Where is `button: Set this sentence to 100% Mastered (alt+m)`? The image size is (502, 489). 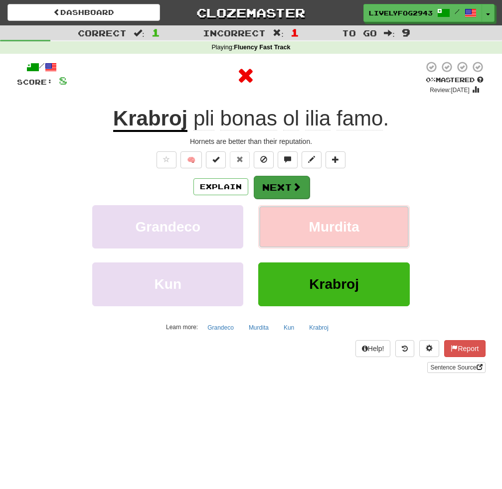
button: Set this sentence to 100% Mastered (alt+m) is located at coordinates (216, 160).